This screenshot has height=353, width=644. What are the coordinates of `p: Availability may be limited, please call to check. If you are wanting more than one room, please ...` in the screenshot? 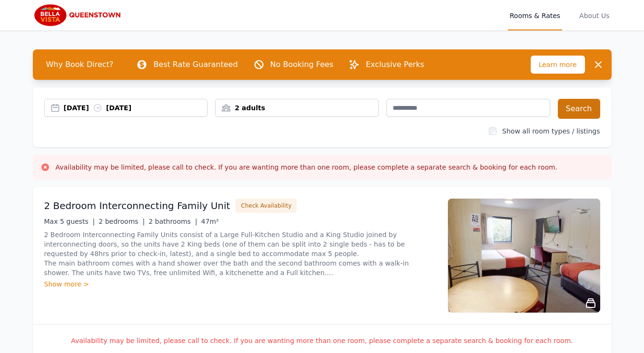 It's located at (322, 341).